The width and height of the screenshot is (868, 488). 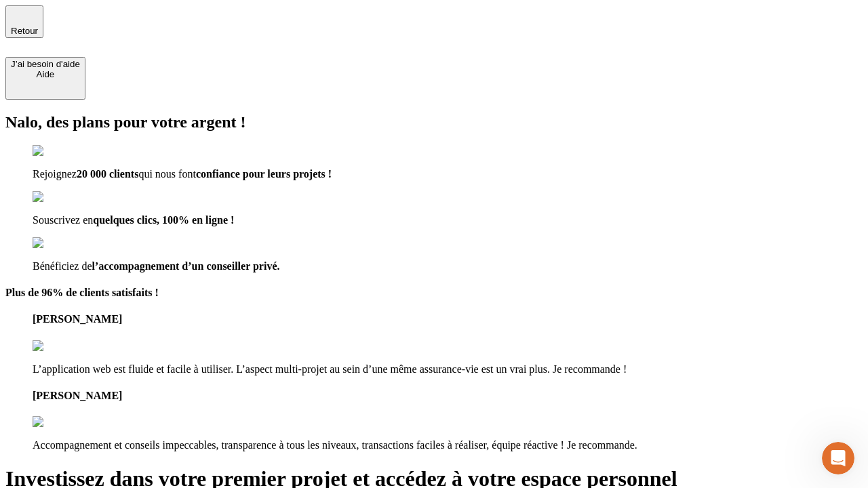 I want to click on button: J’ai besoin d'aideAide, so click(x=45, y=78).